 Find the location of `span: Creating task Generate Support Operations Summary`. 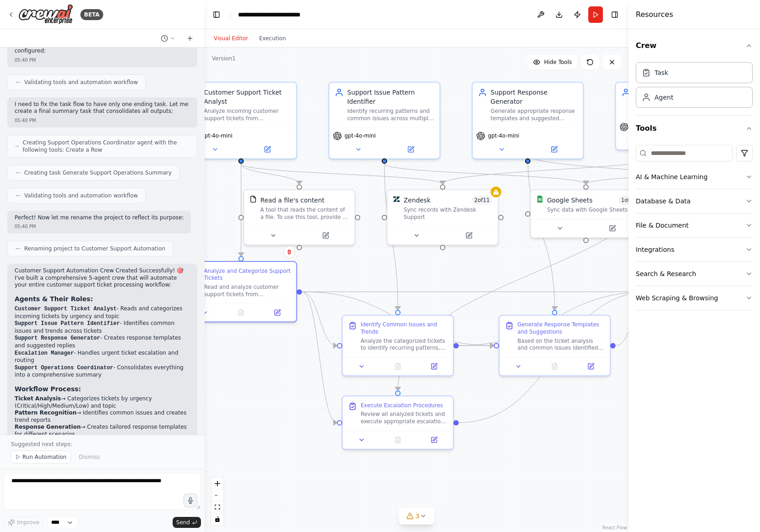

span: Creating task Generate Support Operations Summary is located at coordinates (98, 173).